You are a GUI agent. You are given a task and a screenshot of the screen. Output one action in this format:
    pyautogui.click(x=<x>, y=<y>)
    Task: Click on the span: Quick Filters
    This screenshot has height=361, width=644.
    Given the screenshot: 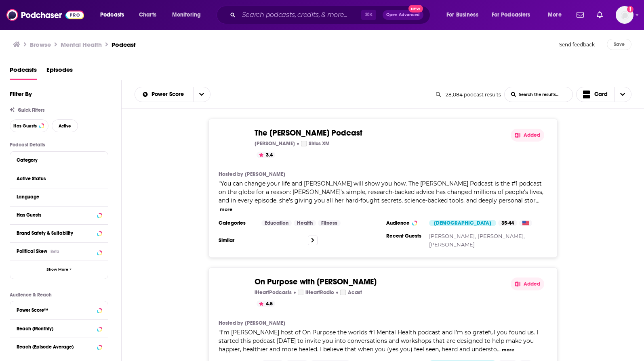 What is the action you would take?
    pyautogui.click(x=31, y=110)
    